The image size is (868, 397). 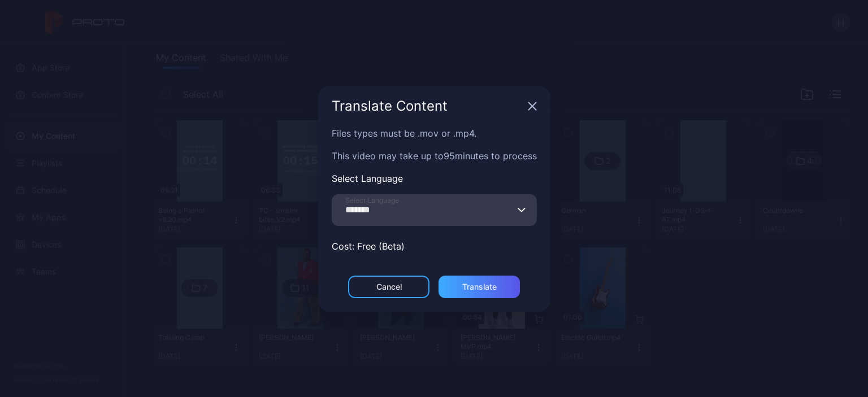 I want to click on p: Select Language, so click(x=434, y=178).